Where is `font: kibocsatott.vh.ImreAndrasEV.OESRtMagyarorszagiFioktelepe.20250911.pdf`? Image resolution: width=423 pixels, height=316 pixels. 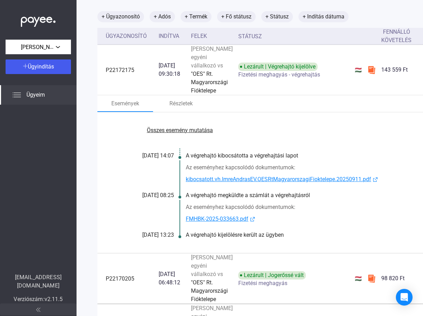
font: kibocsatott.vh.ImreAndrasEV.OESRtMagyarorszagiFioktelepe.20250911.pdf is located at coordinates (279, 179).